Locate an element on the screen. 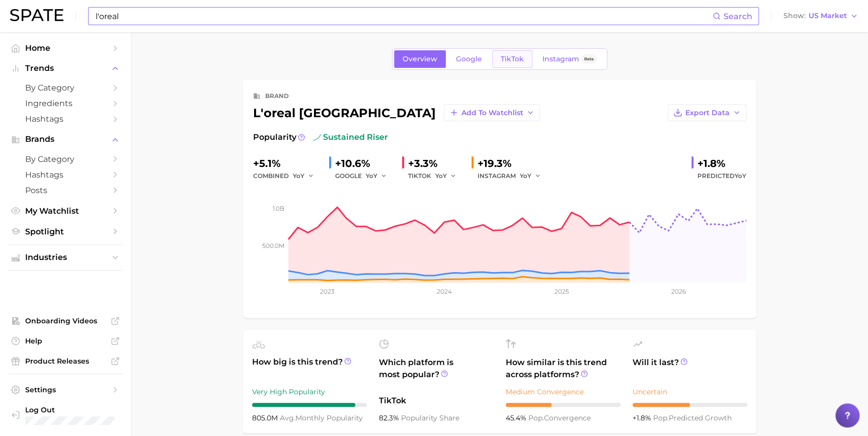 This screenshot has height=436, width=868. span: 45.4% is located at coordinates (517, 418).